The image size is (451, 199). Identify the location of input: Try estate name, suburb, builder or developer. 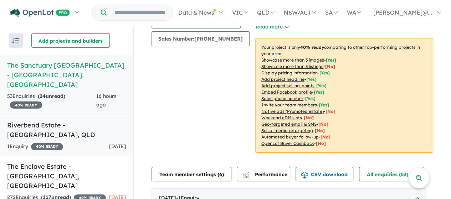
(139, 12).